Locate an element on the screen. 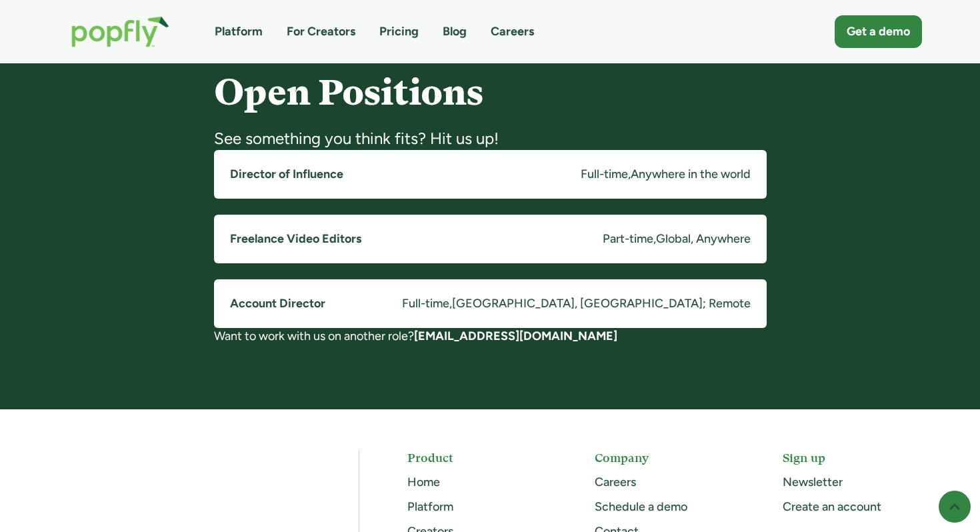 The height and width of the screenshot is (532, 980). h5: Product is located at coordinates (476, 458).